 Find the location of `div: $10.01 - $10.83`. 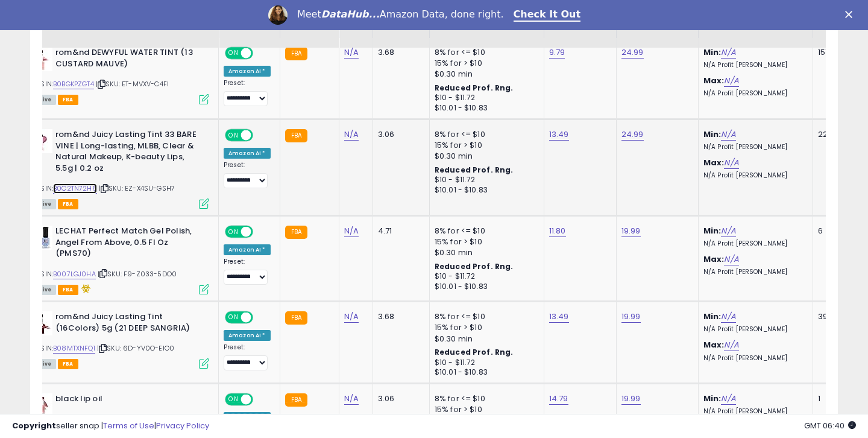

div: $10.01 - $10.83 is located at coordinates (484, 373).